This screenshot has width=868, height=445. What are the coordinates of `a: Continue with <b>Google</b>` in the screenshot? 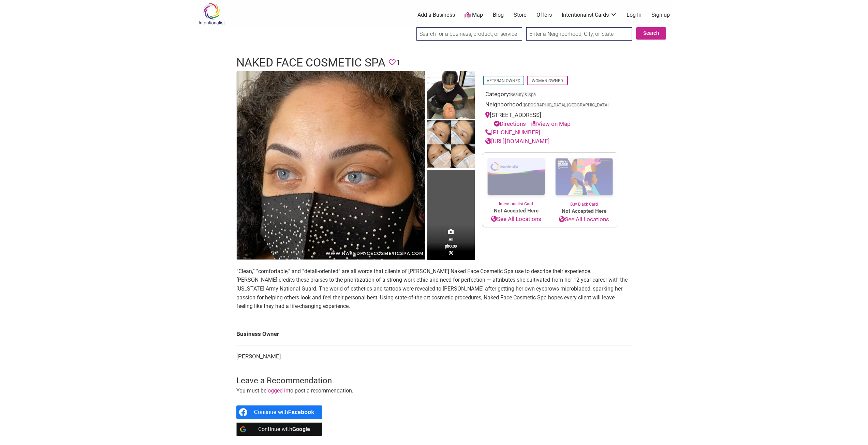 It's located at (279, 429).